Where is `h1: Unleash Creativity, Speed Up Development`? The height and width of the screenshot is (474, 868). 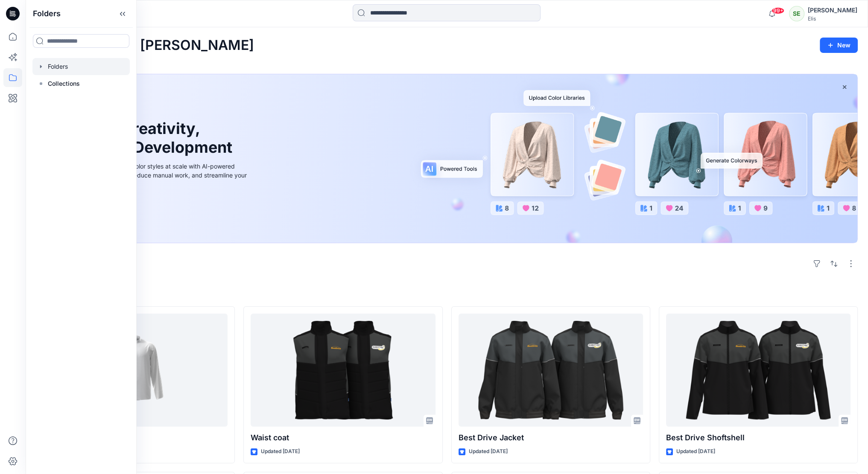
h1: Unleash Creativity, Speed Up Development is located at coordinates (147, 138).